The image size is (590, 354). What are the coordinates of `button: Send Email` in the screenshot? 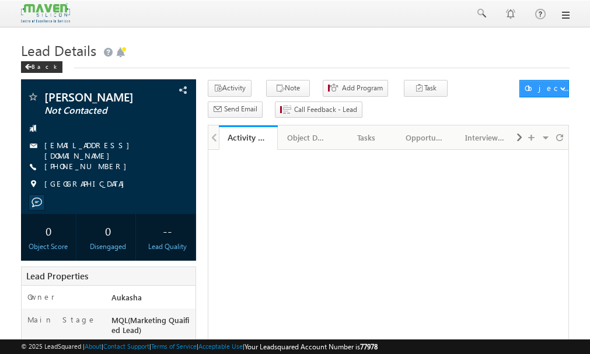 It's located at (235, 110).